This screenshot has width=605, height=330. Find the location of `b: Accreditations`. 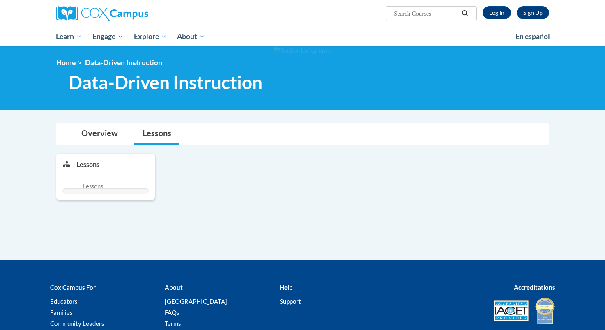

b: Accreditations is located at coordinates (534, 287).